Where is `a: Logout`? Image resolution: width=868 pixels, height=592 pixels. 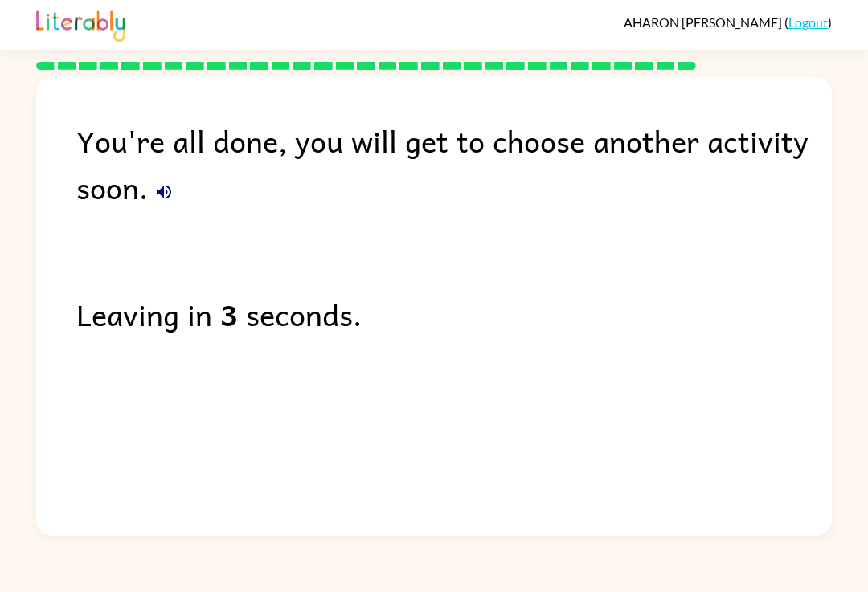
a: Logout is located at coordinates (807, 21).